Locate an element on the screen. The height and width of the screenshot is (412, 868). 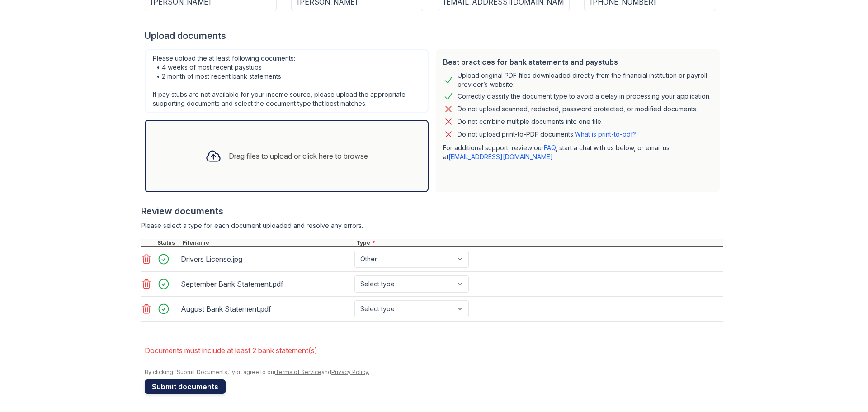
p: Do not upload print-to-PDF documents. is located at coordinates (547, 135).